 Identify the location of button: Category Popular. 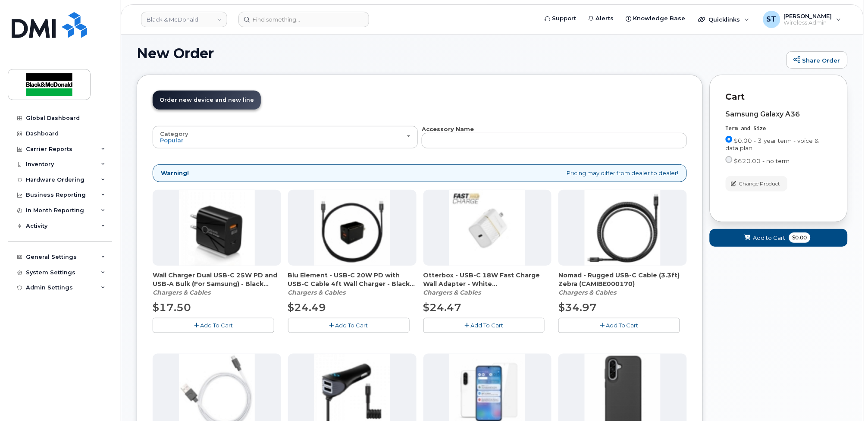
(285, 137).